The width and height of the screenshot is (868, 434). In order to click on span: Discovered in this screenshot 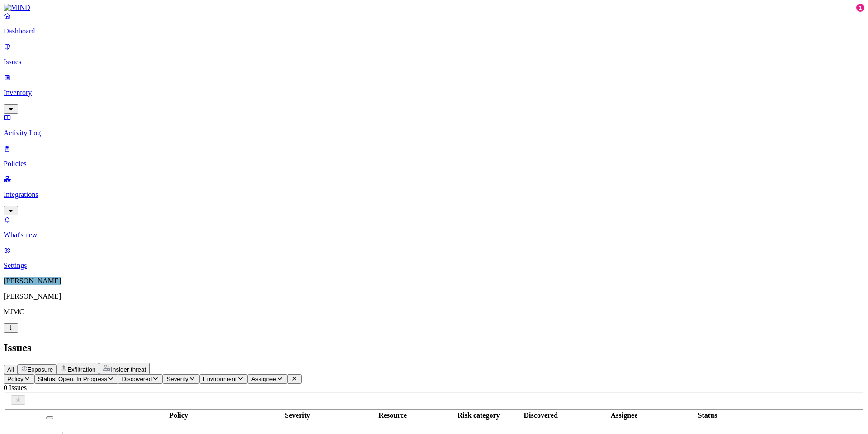, I will do `click(137, 379)`.